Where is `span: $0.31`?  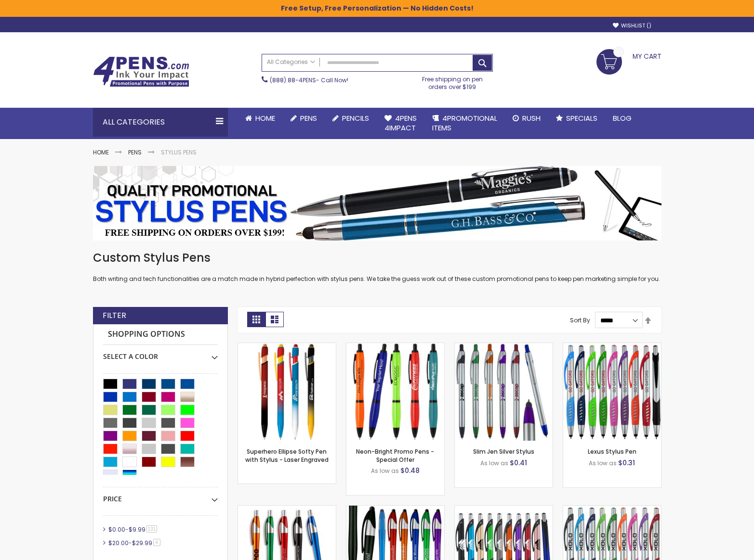
span: $0.31 is located at coordinates (626, 463).